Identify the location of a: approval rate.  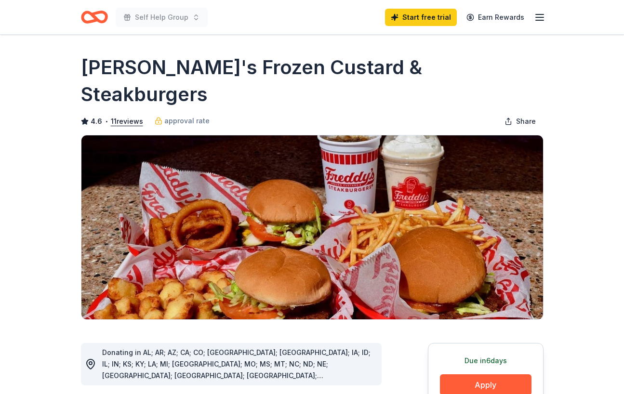
(182, 121).